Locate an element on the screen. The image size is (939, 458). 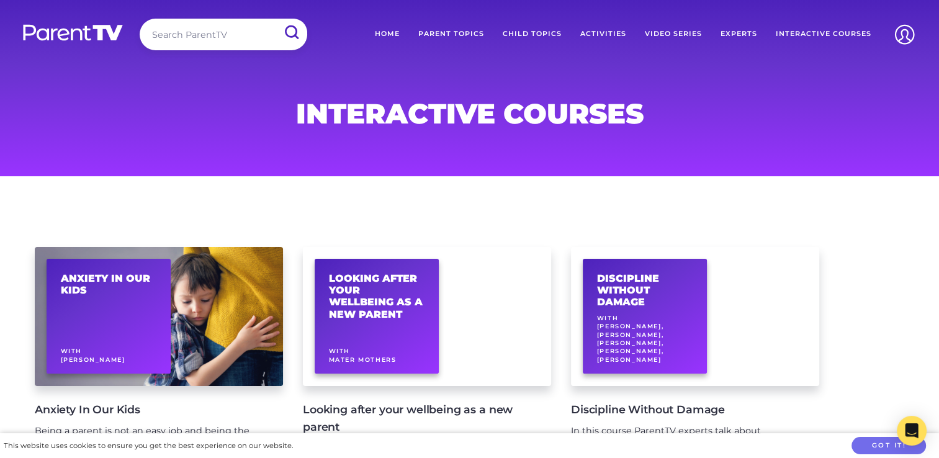
a: Parent Topics is located at coordinates (451, 34).